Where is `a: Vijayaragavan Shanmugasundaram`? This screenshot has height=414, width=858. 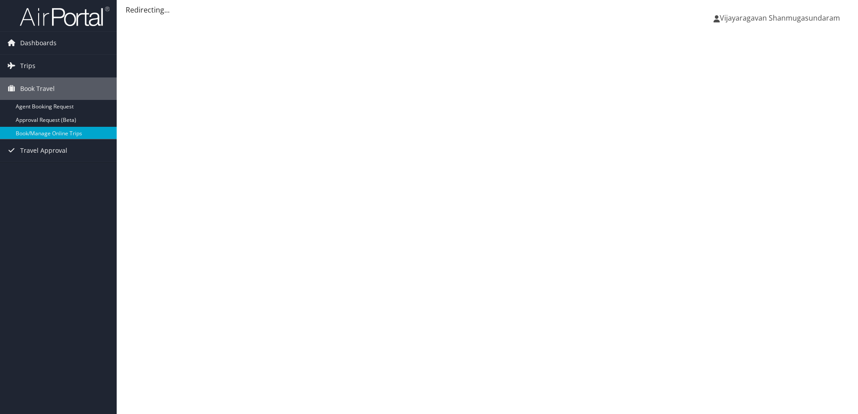 a: Vijayaragavan Shanmugasundaram is located at coordinates (781, 18).